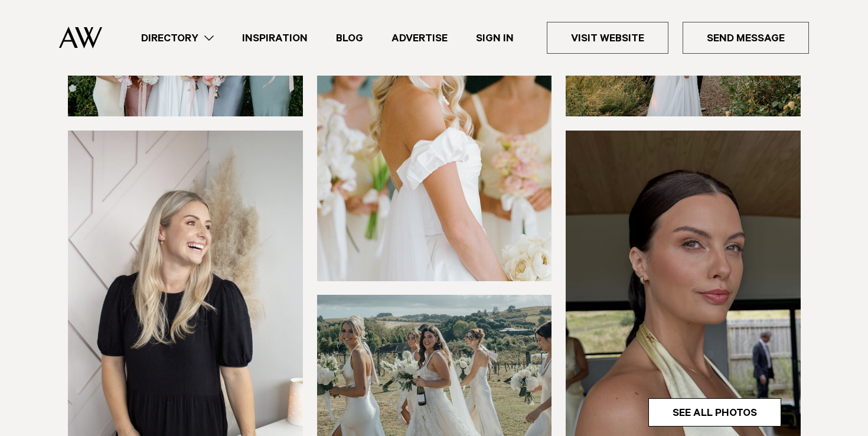 This screenshot has height=436, width=868. What do you see at coordinates (81, 37) in the screenshot?
I see `img: Auckland Weddings Logo` at bounding box center [81, 37].